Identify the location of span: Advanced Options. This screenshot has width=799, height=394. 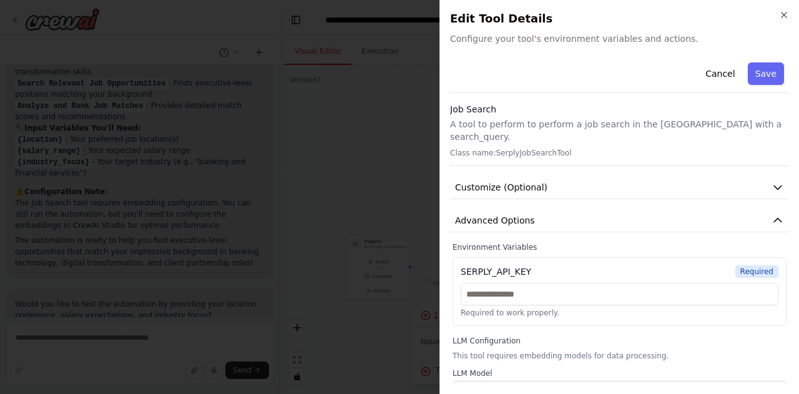
(495, 220).